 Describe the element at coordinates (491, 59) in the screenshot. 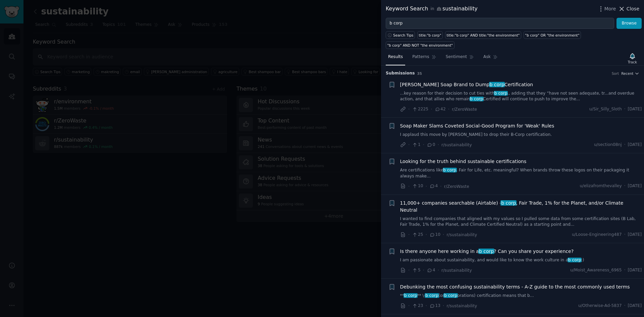

I see `a: Ask` at that location.